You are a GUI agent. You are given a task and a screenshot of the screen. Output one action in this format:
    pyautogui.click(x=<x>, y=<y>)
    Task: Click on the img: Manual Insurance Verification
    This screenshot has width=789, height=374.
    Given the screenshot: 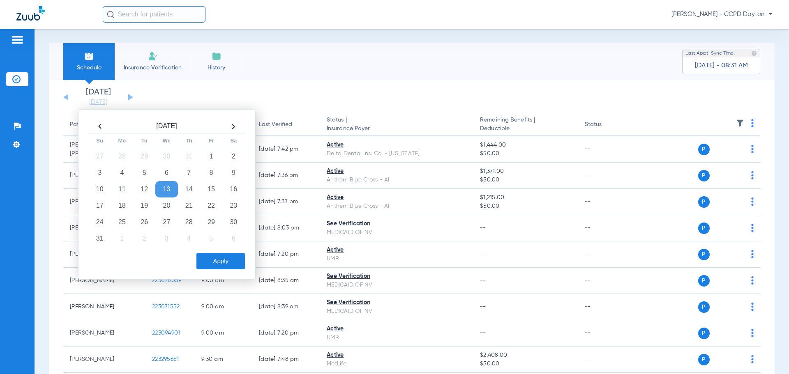 What is the action you would take?
    pyautogui.click(x=153, y=56)
    